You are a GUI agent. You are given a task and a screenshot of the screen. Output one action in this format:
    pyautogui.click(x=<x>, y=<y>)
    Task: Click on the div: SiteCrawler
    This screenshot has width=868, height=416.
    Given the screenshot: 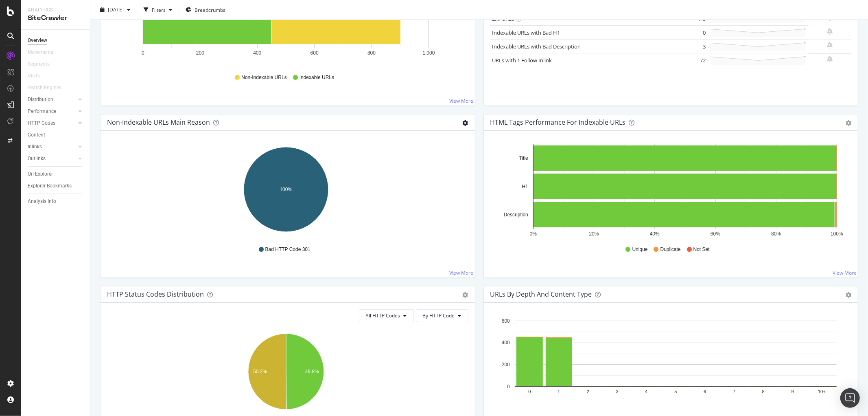 What is the action you would take?
    pyautogui.click(x=55, y=18)
    